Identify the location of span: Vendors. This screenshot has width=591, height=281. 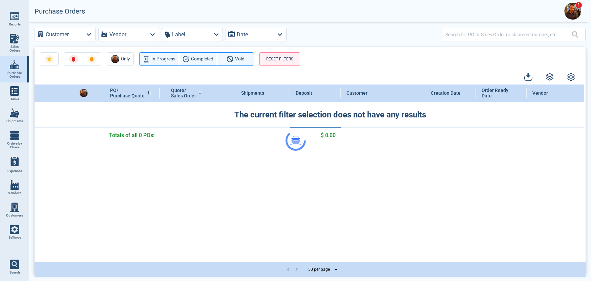
(15, 193).